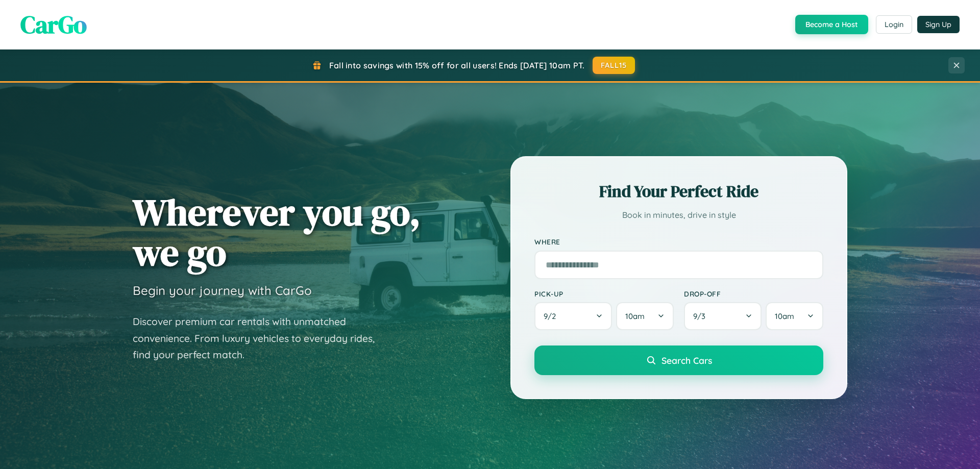  Describe the element at coordinates (894, 25) in the screenshot. I see `button: Login` at that location.